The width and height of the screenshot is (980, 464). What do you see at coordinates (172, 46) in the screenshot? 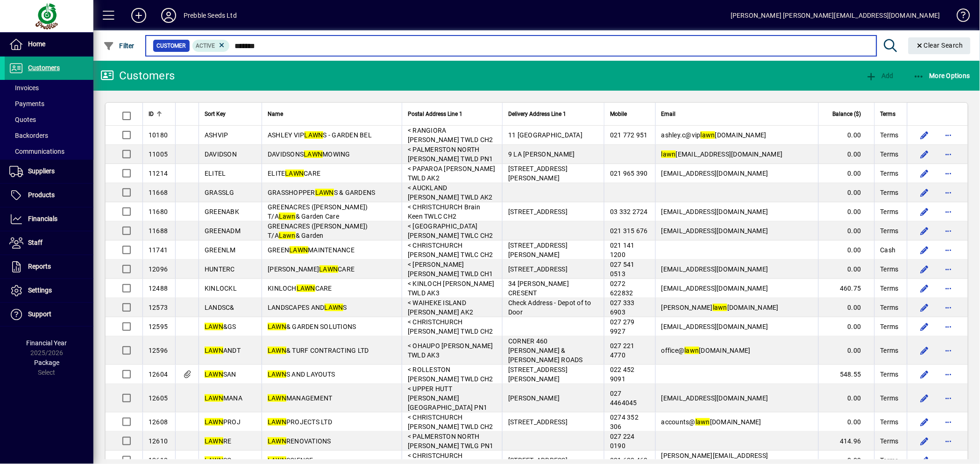
I see `span: Customer` at bounding box center [172, 46].